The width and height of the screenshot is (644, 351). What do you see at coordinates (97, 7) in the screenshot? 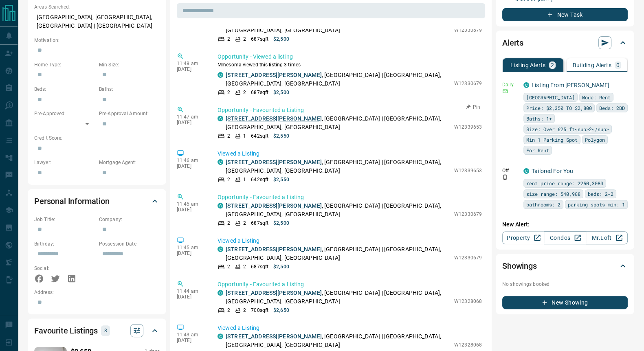
I see `p: Areas Searched:` at bounding box center [97, 7].